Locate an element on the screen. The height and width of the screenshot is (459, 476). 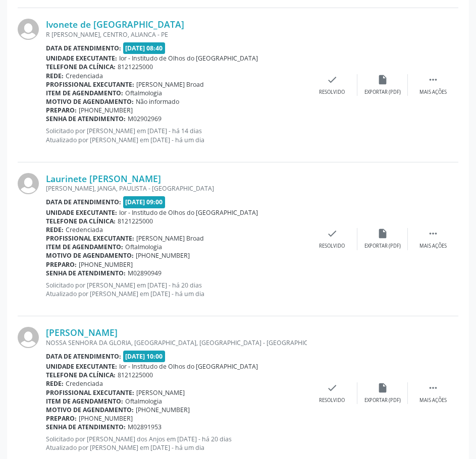
span: M02890949 is located at coordinates (144, 273).